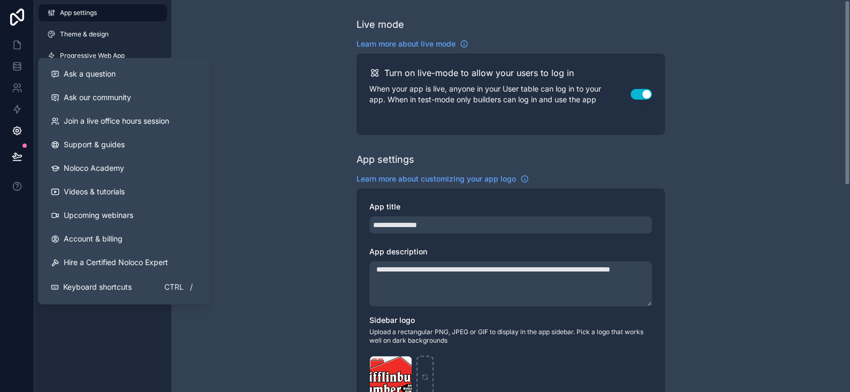 Image resolution: width=850 pixels, height=392 pixels. Describe the element at coordinates (94, 168) in the screenshot. I see `span: Noloco Academy` at that location.